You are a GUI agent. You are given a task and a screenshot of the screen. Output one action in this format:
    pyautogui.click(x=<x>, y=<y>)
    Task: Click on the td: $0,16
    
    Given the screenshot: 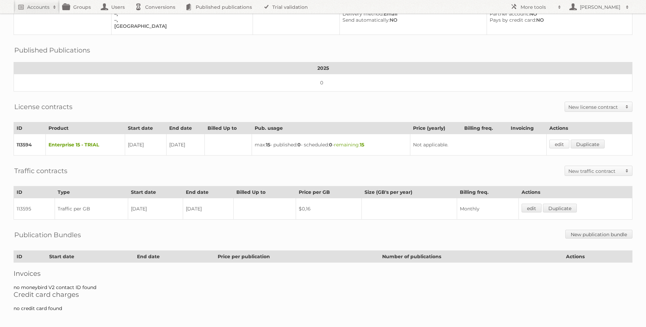 What is the action you would take?
    pyautogui.click(x=329, y=209)
    